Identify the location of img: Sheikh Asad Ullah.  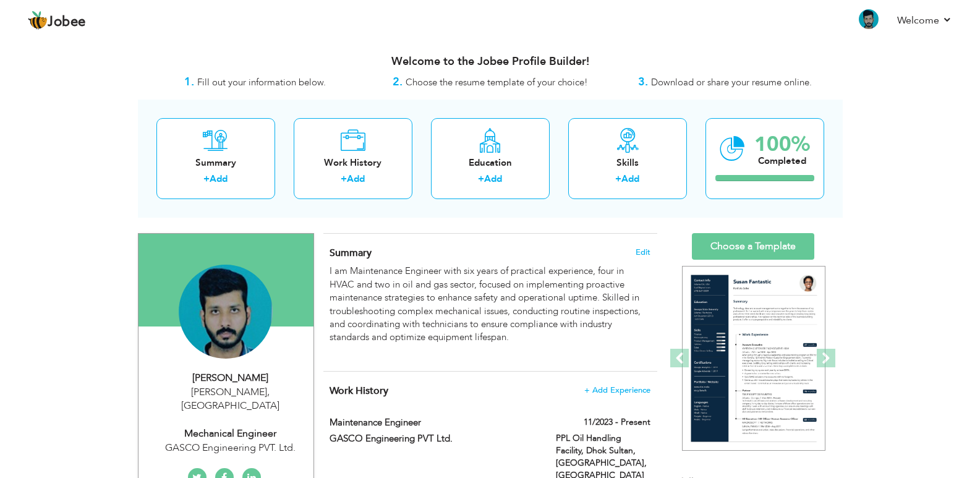
(226, 312).